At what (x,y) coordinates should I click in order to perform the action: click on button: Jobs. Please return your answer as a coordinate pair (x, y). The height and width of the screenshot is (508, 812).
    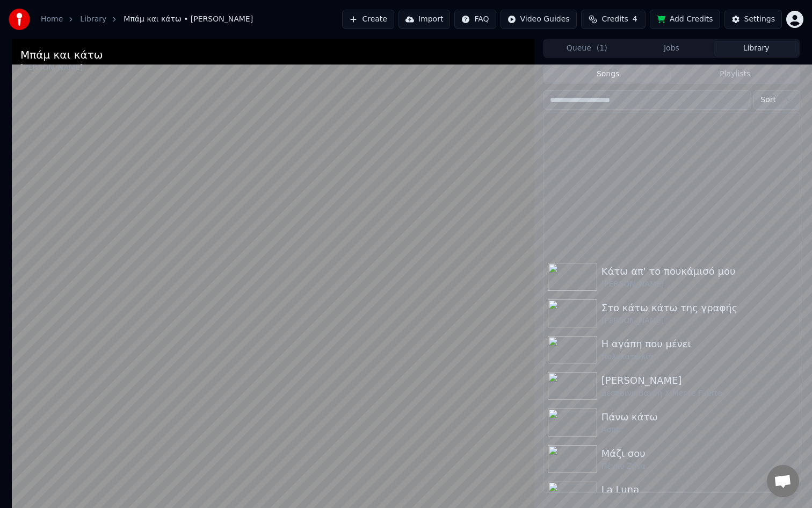
    Looking at the image, I should click on (672, 49).